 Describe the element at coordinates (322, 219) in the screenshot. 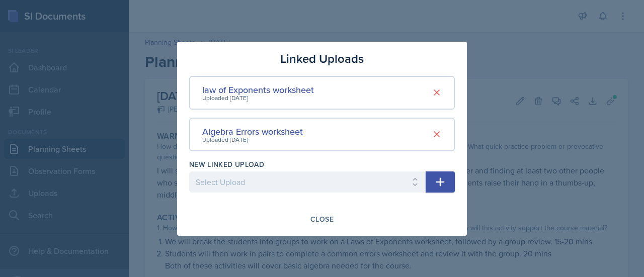

I see `button: Close` at that location.